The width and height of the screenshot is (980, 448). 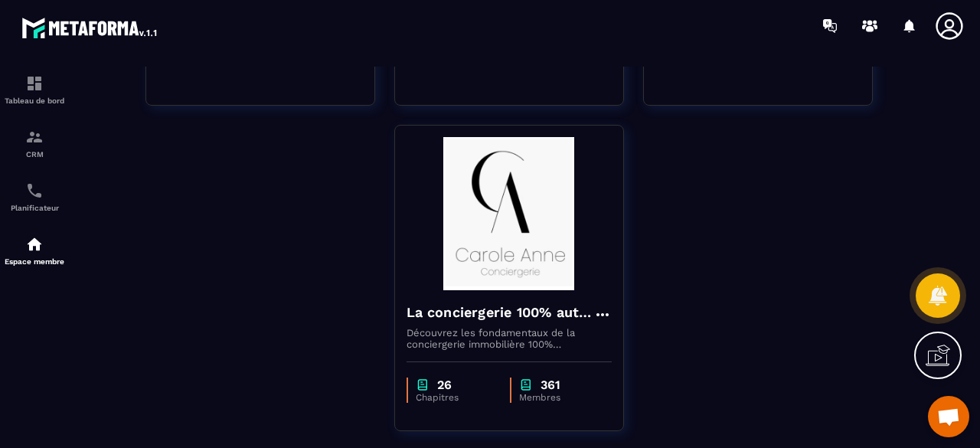 What do you see at coordinates (35, 208) in the screenshot?
I see `p: Planificateur` at bounding box center [35, 208].